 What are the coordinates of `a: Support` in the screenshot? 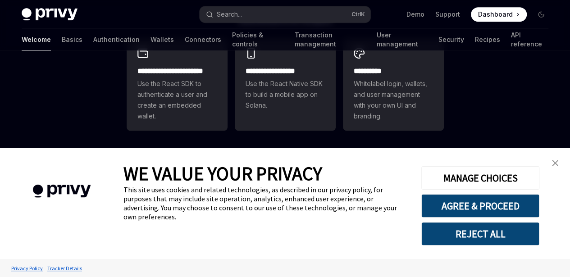 It's located at (447, 14).